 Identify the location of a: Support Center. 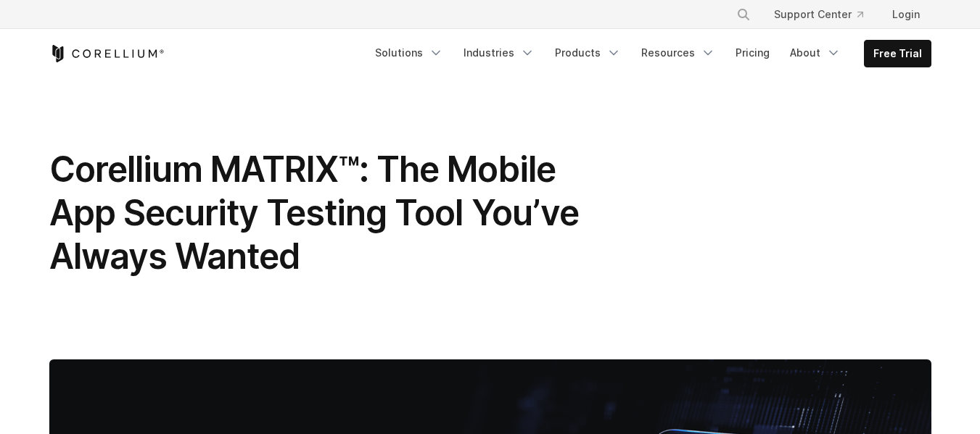
(819, 15).